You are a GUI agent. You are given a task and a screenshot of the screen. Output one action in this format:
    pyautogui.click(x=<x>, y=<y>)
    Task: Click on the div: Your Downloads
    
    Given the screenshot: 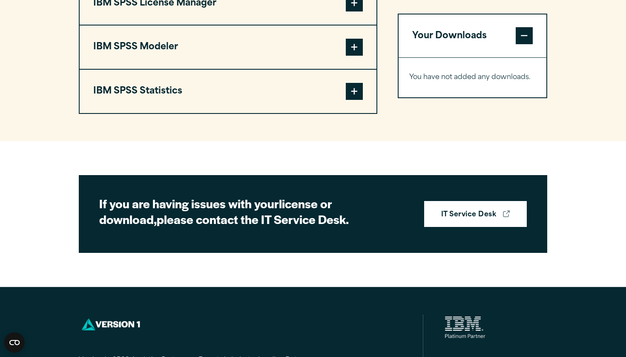 What is the action you would take?
    pyautogui.click(x=472, y=78)
    